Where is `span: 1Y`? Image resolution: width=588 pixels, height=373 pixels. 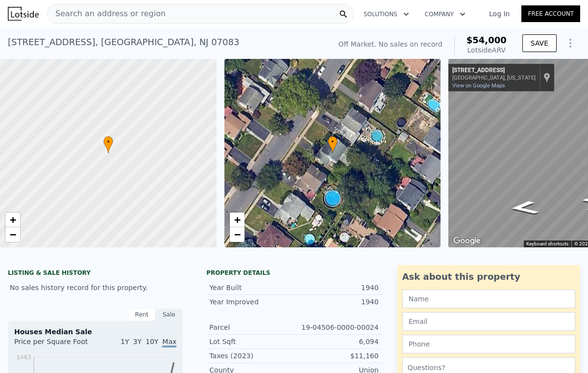
span: 1Y is located at coordinates (125, 341).